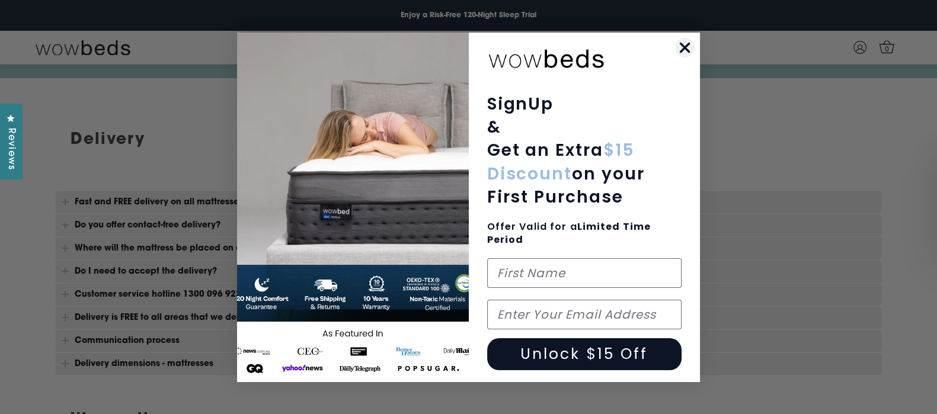 This screenshot has height=414, width=937. I want to click on img: wowbeds-logo-2, so click(547, 57).